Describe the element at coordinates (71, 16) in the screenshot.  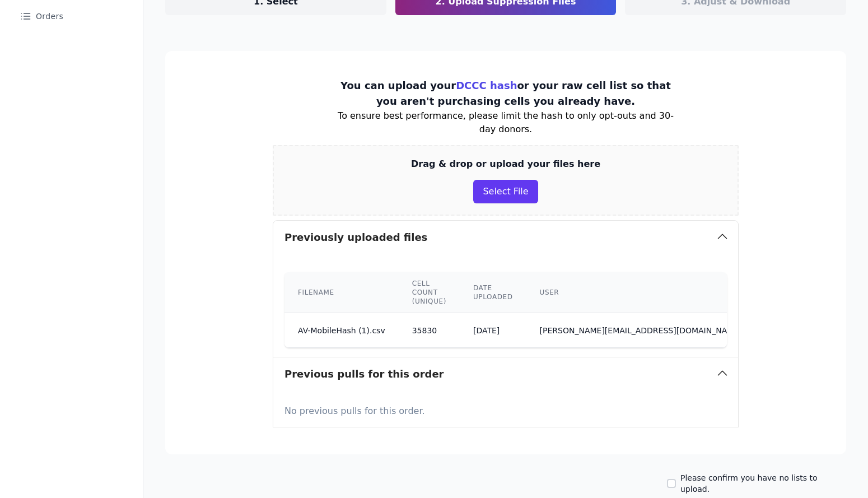
I see `a: Orders` at that location.